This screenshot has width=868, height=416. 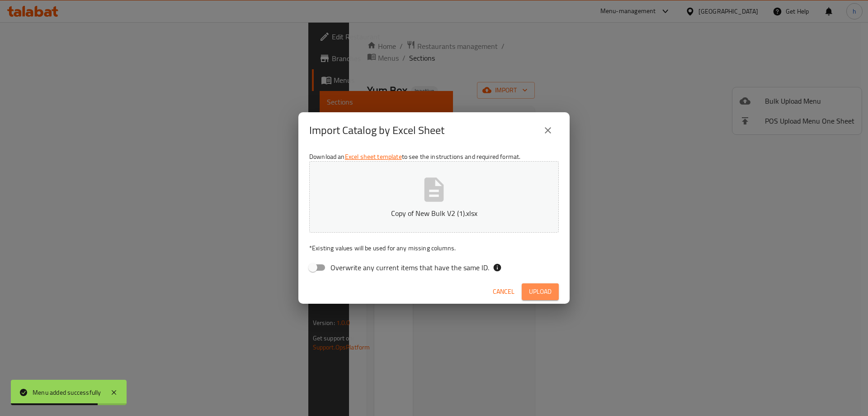 What do you see at coordinates (434, 248) in the screenshot?
I see `p: Existing values will be used for any missing columns.` at bounding box center [434, 248].